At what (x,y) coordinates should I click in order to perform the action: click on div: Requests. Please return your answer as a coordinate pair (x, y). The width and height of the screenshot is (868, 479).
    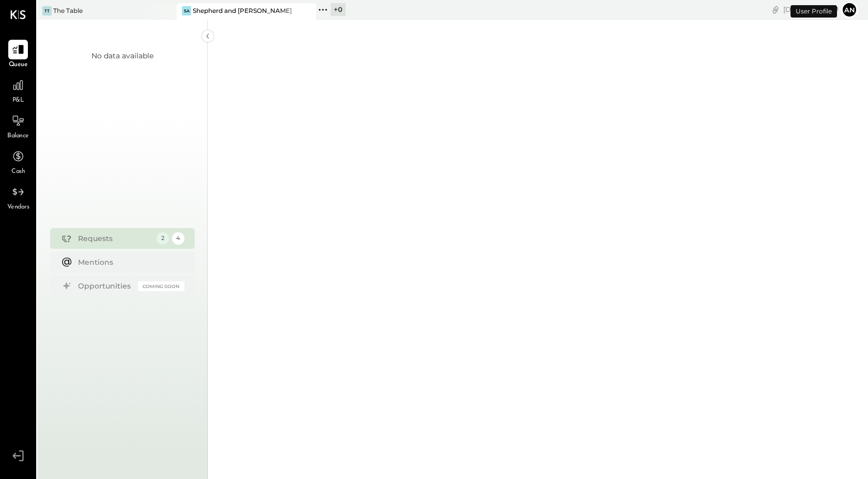
    Looking at the image, I should click on (115, 238).